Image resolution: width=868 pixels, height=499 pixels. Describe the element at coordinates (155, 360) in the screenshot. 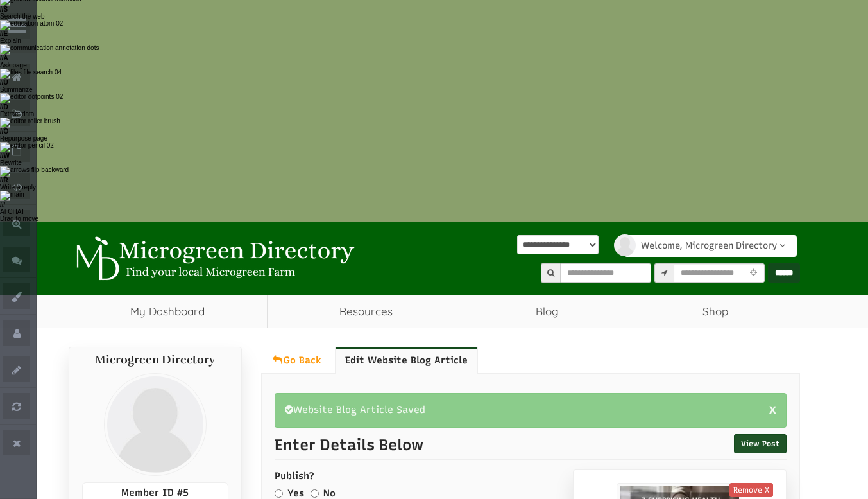

I see `h4: Microgreen Directory` at that location.